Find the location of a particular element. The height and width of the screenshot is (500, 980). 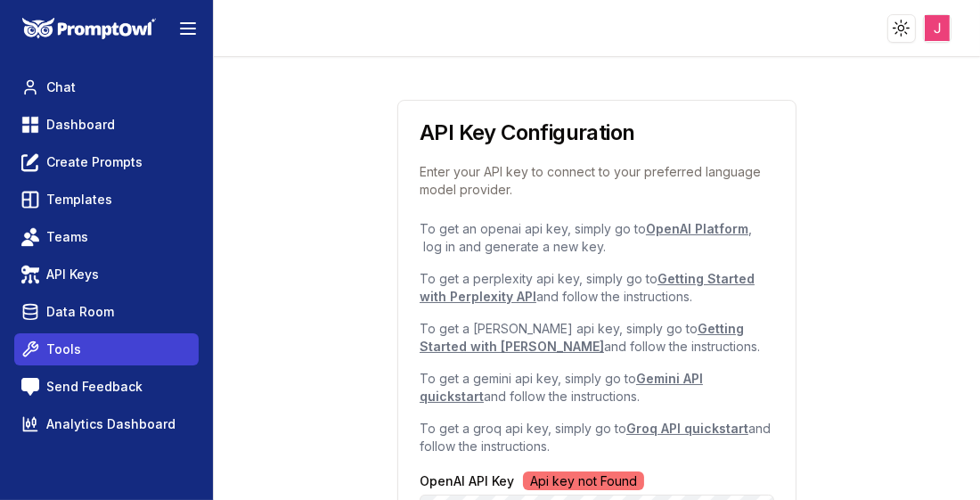

span: Api key not Found is located at coordinates (583, 480).